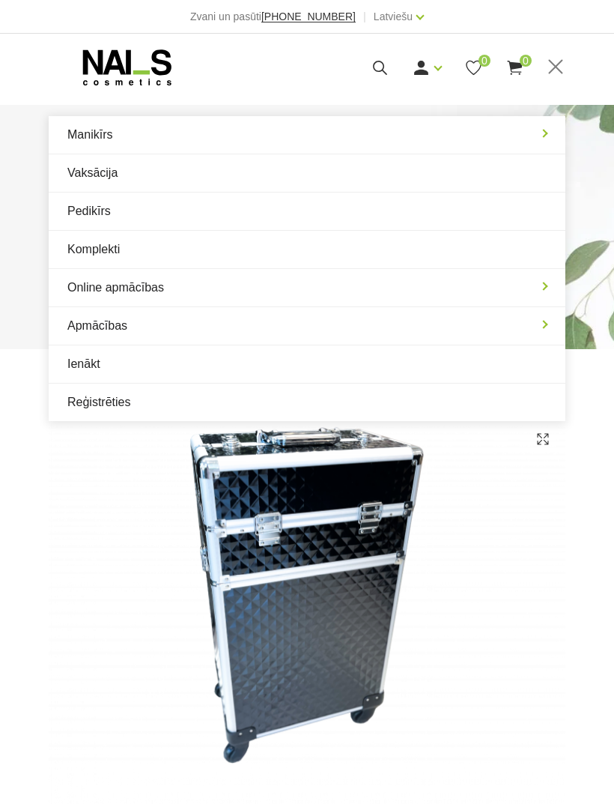 The image size is (614, 804). What do you see at coordinates (307, 135) in the screenshot?
I see `a: Manikīrs` at bounding box center [307, 135].